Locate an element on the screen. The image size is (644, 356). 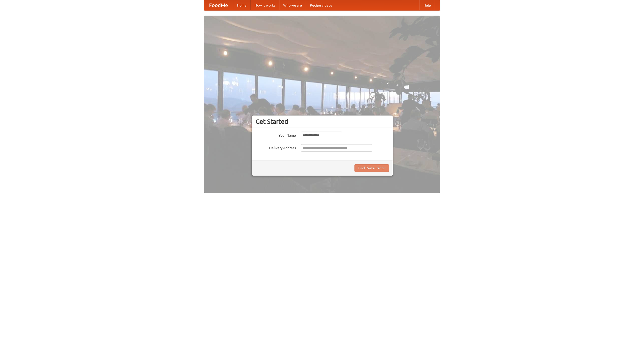
button: Find Restaurants! is located at coordinates (371, 168).